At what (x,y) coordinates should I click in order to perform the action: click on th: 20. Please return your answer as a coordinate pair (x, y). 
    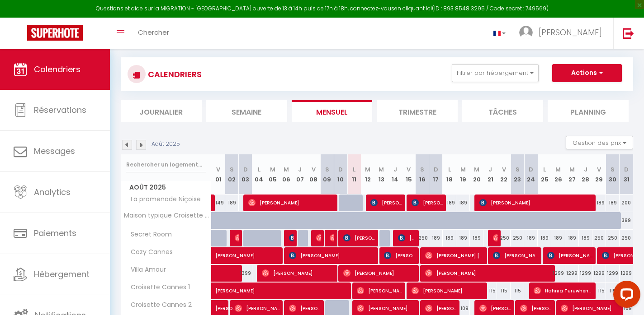
    Looking at the image, I should click on (477, 175).